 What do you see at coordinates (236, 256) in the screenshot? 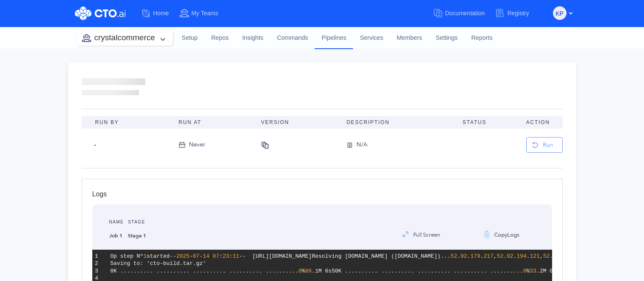
I see `span: 11` at bounding box center [236, 256].